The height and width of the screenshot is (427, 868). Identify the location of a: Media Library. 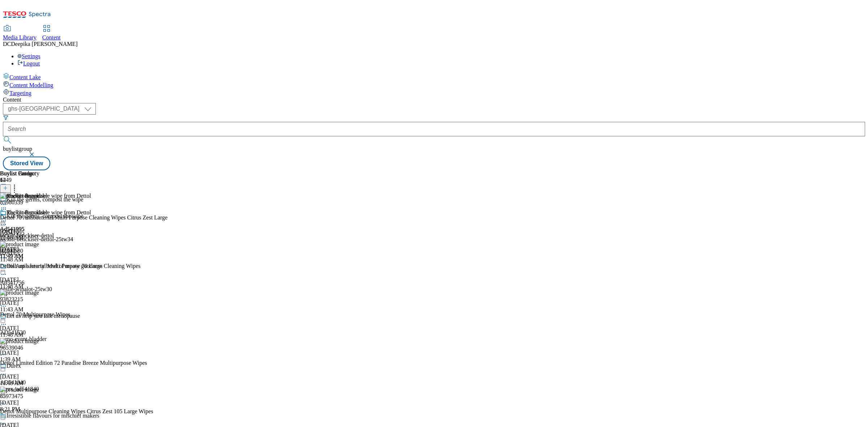
(19, 33).